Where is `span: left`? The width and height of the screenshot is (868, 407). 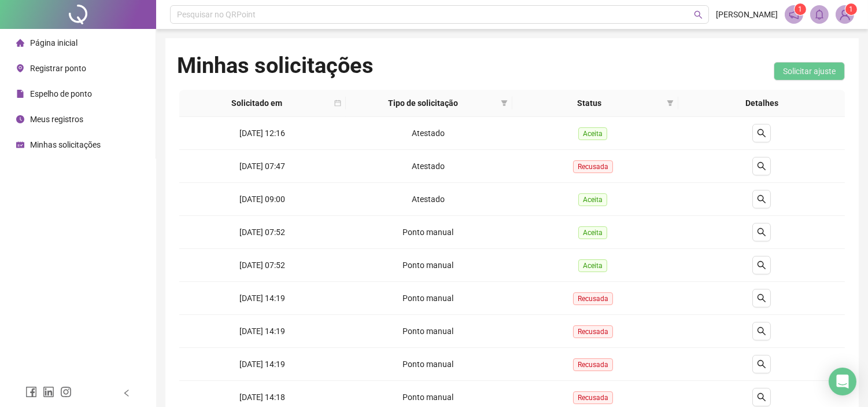
span: left is located at coordinates (127, 393).